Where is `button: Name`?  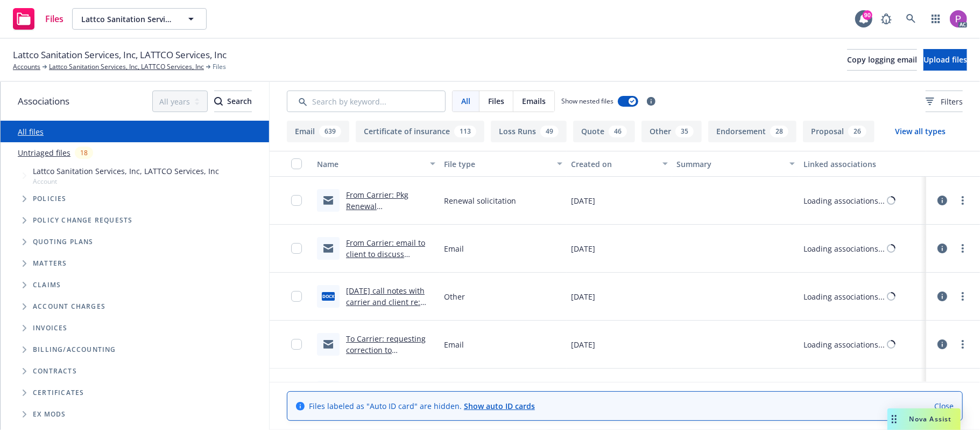 button: Name is located at coordinates (376, 164).